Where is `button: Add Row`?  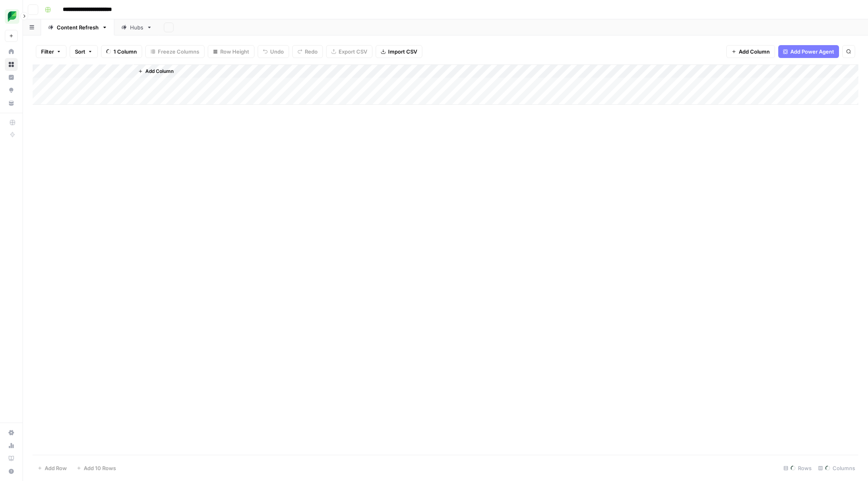
button: Add Row is located at coordinates (52, 468).